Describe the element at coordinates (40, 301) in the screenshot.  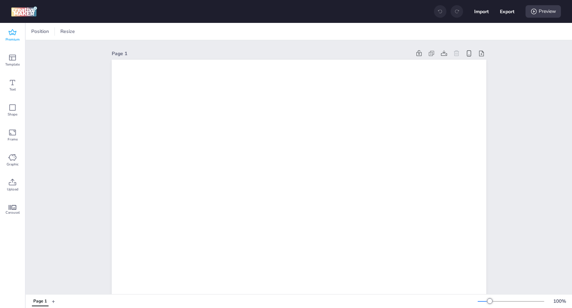
I see `div: Tabs` at that location.